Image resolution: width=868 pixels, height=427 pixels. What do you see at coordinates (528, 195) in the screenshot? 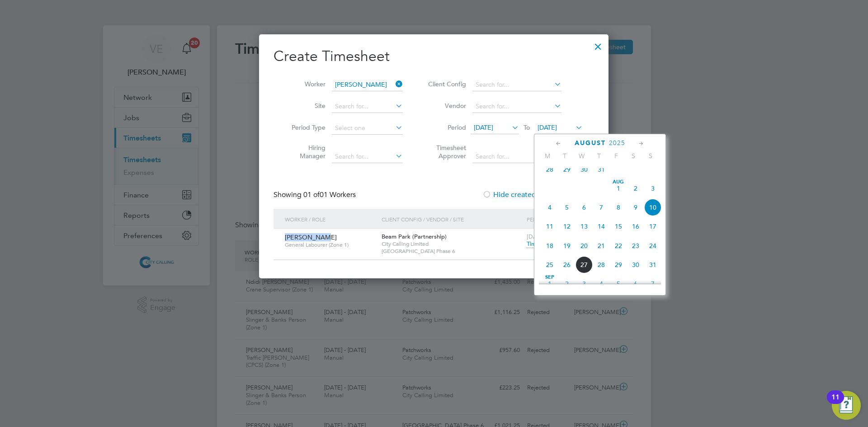
I see `label: Hide created timesheets` at bounding box center [528, 195].